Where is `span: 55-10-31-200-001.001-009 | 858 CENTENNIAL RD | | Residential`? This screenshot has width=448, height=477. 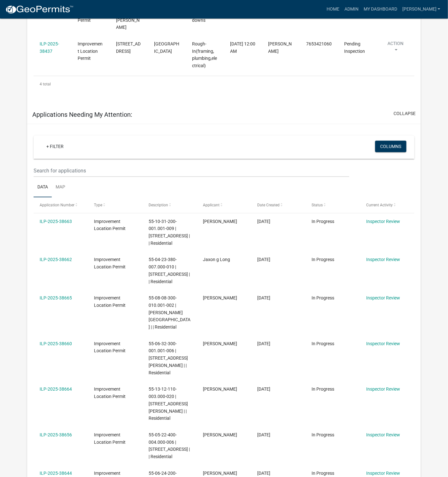 span: 55-10-31-200-001.001-009 | 858 CENTENNIAL RD | | Residential is located at coordinates (169, 232).